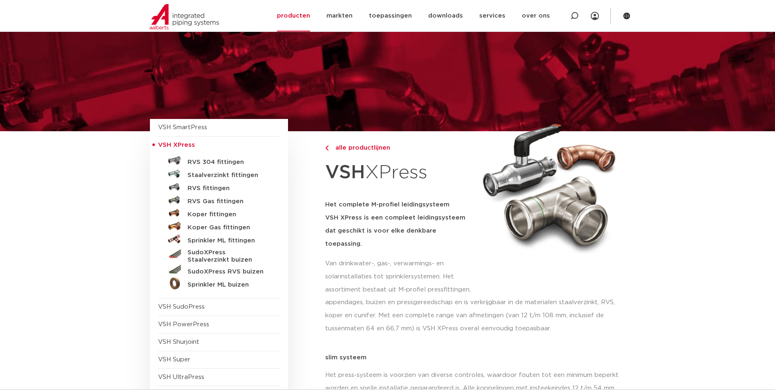 The image size is (775, 390). What do you see at coordinates (219, 200) in the screenshot?
I see `a: RVS Gas fittingen` at bounding box center [219, 200].